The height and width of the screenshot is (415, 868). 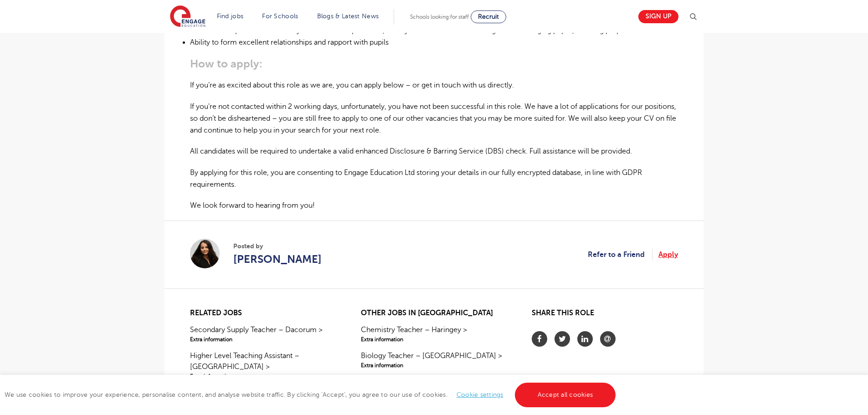 What do you see at coordinates (311, 394) in the screenshot?
I see `span: We use cookies to improve your experience, personalise content, and analyse website traffic. By c...` at bounding box center [311, 394].